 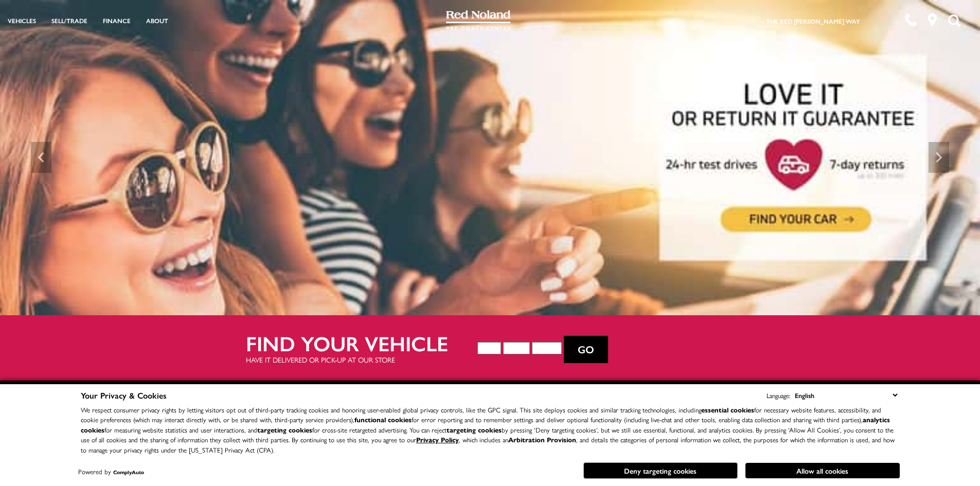 What do you see at coordinates (111, 471) in the screenshot?
I see `div: Powered by` at bounding box center [111, 471].